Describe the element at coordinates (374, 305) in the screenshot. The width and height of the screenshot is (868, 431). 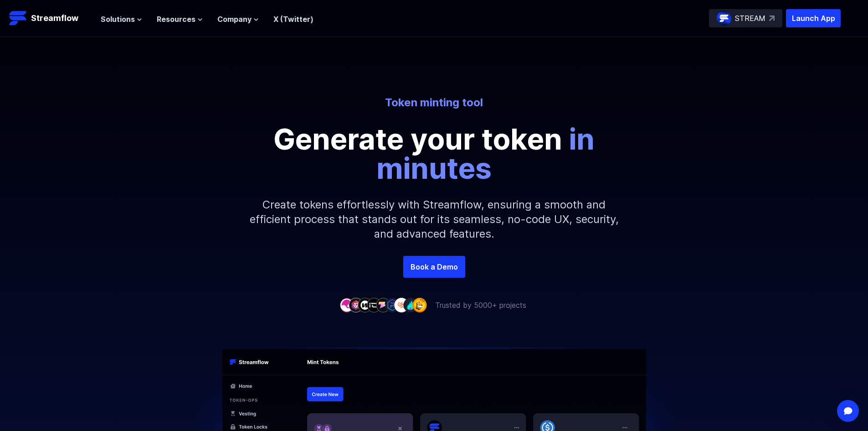
I see `img: company-4` at that location.